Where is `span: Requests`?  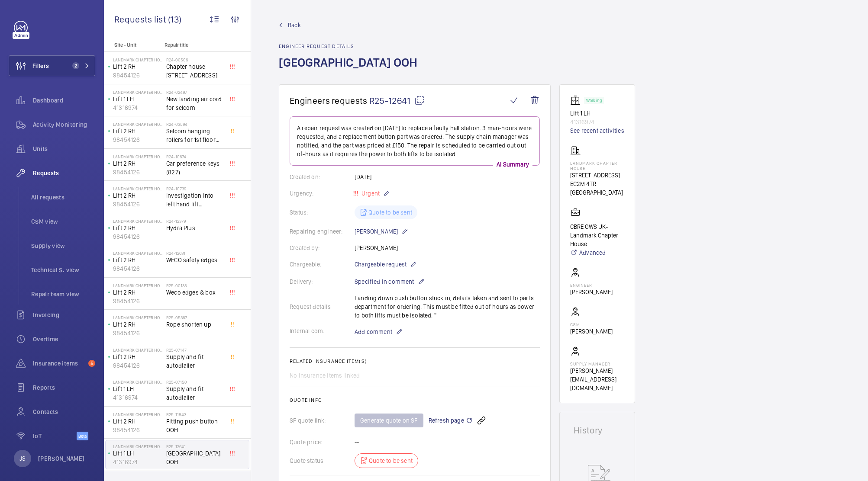
span: Requests is located at coordinates (64, 173).